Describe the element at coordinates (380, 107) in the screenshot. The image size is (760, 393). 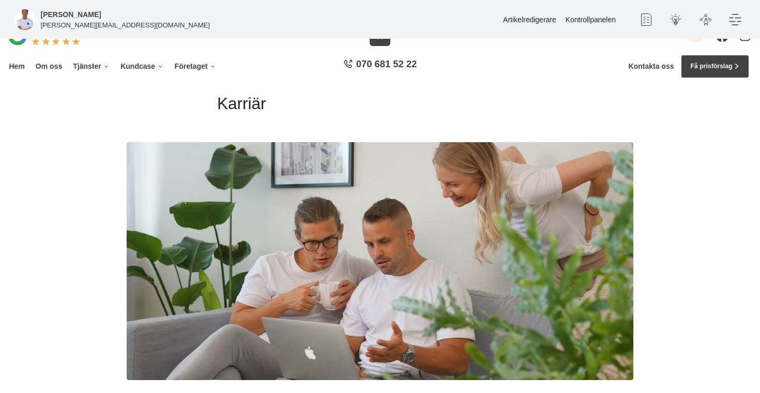
I see `h1: Karriär` at that location.